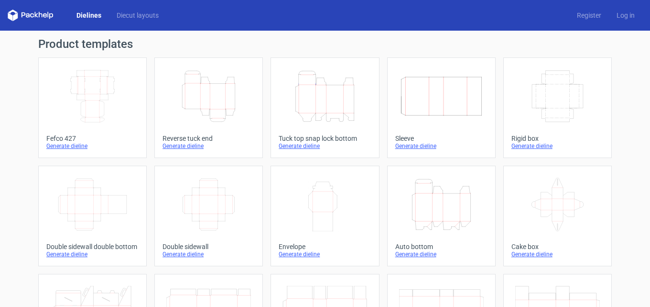 The width and height of the screenshot is (650, 307). Describe the element at coordinates (325, 108) in the screenshot. I see `a: Tuck top snap lock bottomGenerate dieline` at that location.